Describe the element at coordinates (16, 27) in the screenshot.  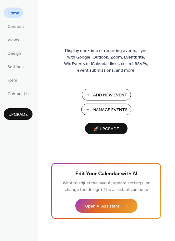
I see `span: Connect` at that location.